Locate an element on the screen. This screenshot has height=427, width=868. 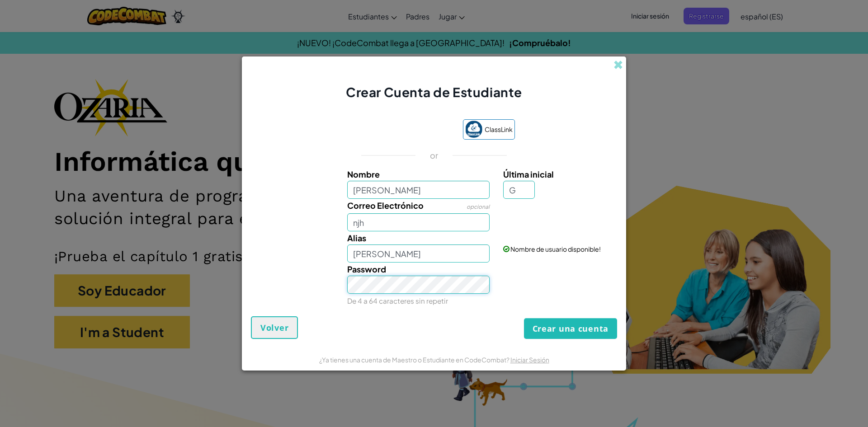
span: Crear Cuenta de Estudiante is located at coordinates (434, 92).